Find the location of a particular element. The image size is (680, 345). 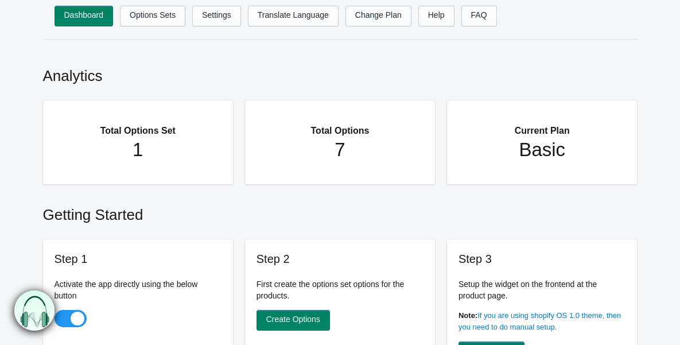

h2: Current Plan is located at coordinates (542, 125).